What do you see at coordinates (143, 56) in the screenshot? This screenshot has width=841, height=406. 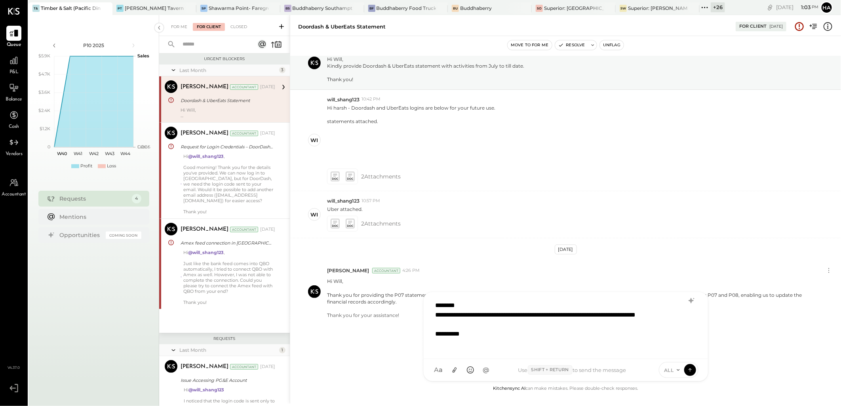 I see `text: Sales` at bounding box center [143, 56].